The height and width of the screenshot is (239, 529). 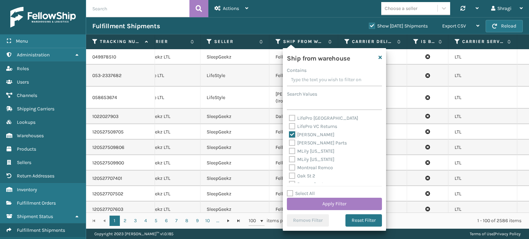 I want to click on span: Shipping Carriers, so click(x=35, y=109).